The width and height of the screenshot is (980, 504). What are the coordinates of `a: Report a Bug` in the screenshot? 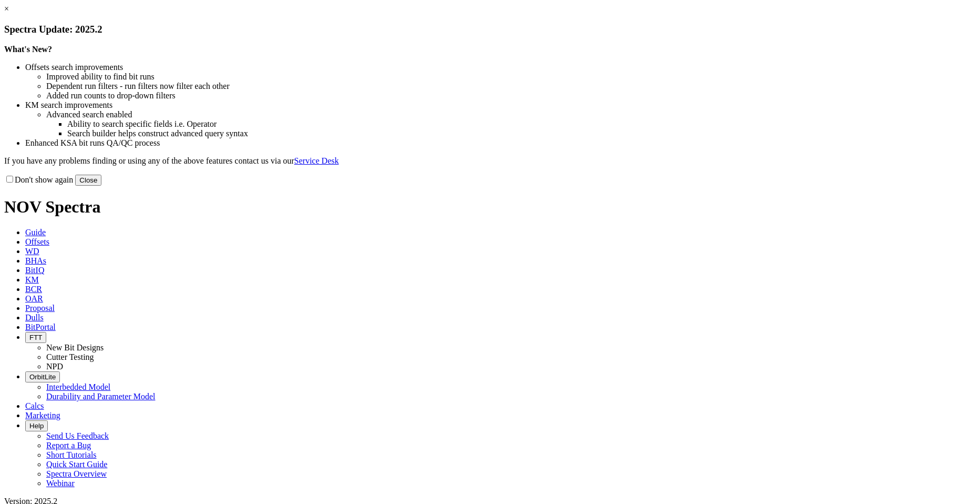 It's located at (68, 445).